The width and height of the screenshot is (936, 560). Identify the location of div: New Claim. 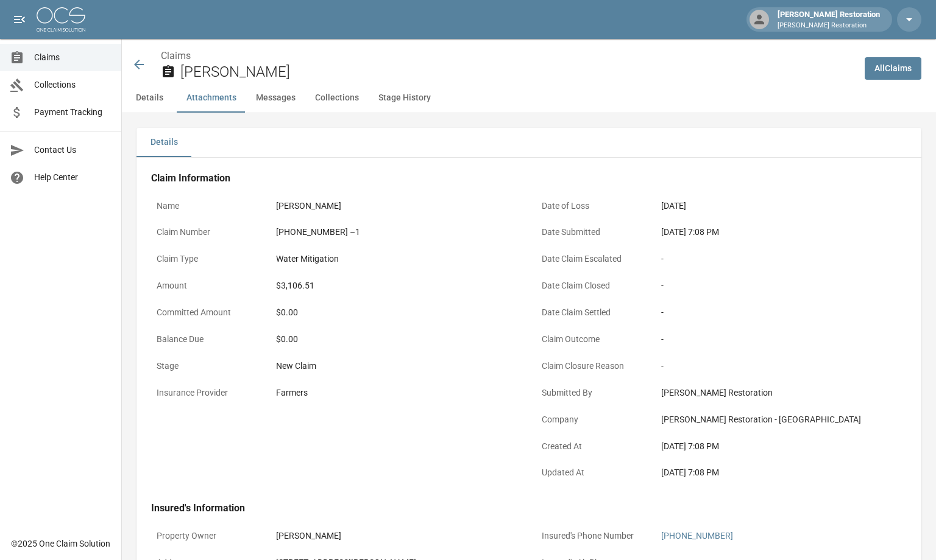
(396, 366).